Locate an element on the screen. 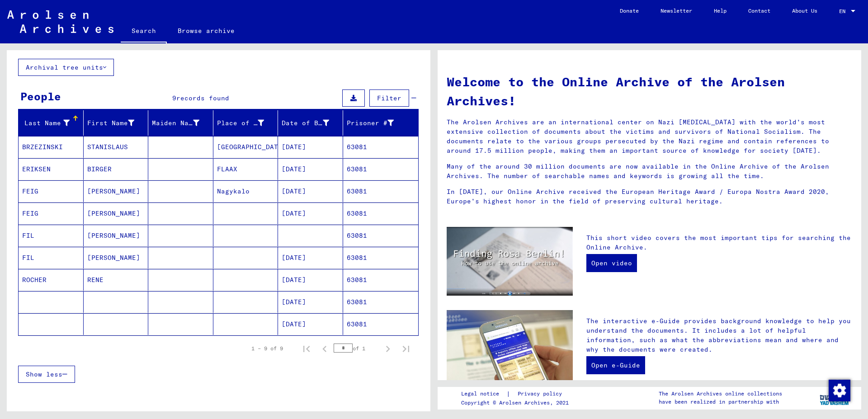  span: 9 is located at coordinates (174, 98).